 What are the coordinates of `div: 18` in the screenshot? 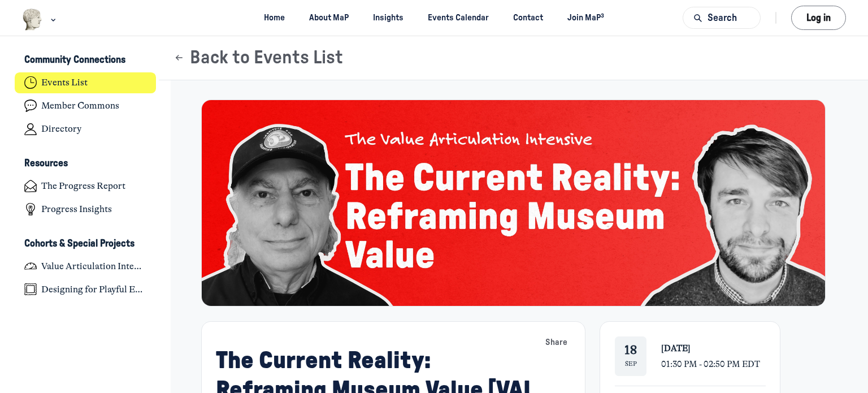 It's located at (631, 351).